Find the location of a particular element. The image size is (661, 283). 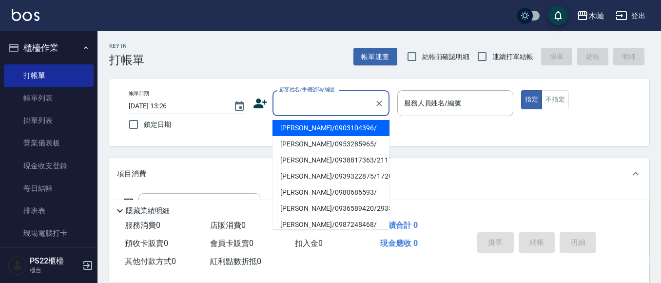

span: 會員卡販賣 0 is located at coordinates (231, 243).